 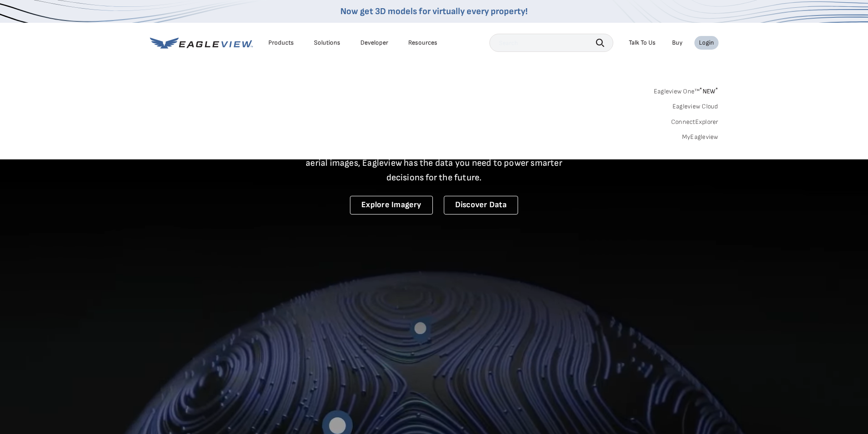 I want to click on div: Products, so click(x=281, y=43).